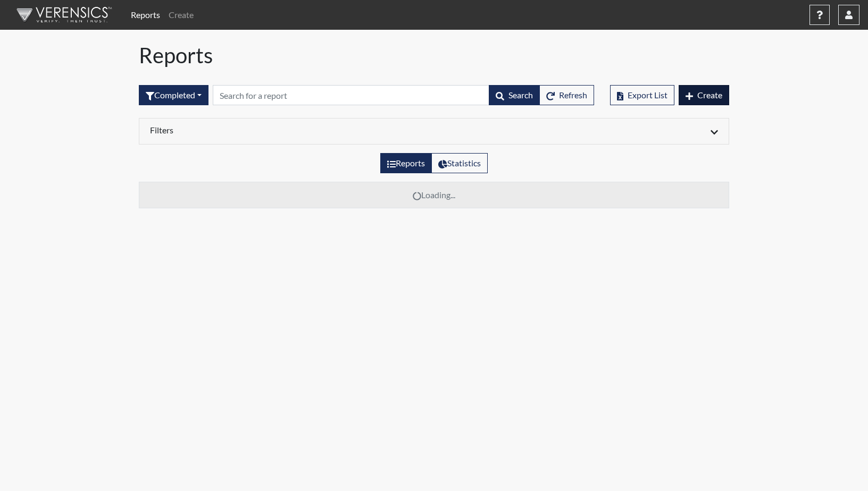  Describe the element at coordinates (173, 95) in the screenshot. I see `button: Completed` at that location.